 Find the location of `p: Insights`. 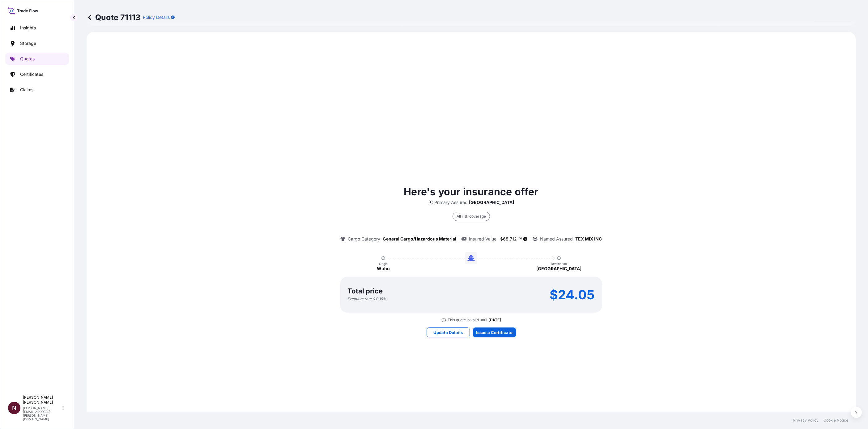

p: Insights is located at coordinates (28, 28).